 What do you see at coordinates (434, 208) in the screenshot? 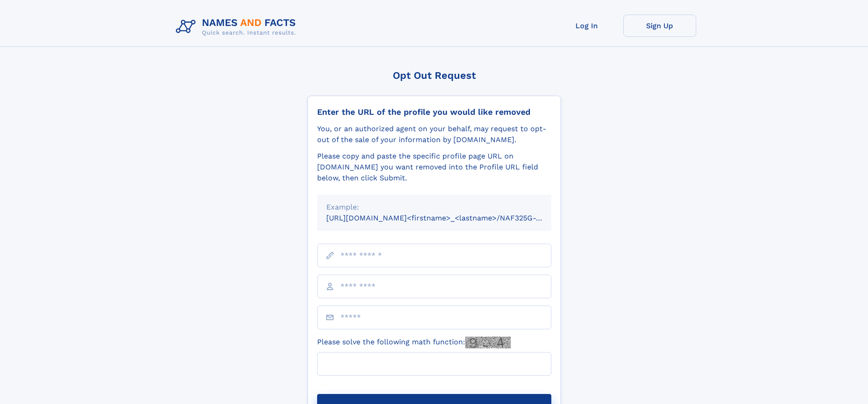
I see `div: Example:` at bounding box center [434, 208].